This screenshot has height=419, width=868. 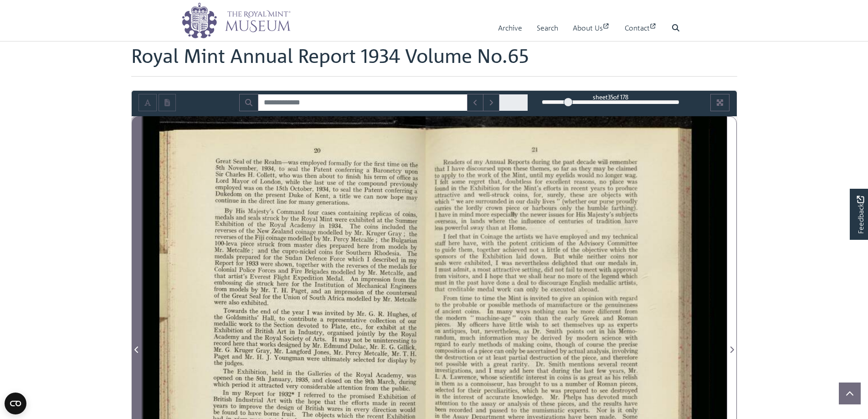 I want to click on button: Search, so click(x=249, y=102).